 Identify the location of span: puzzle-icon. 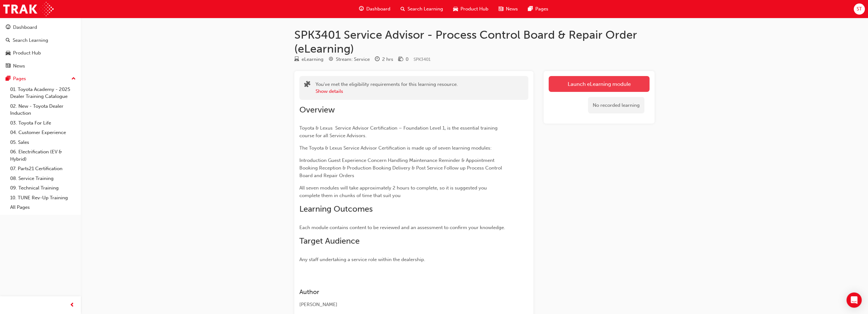
(308, 85).